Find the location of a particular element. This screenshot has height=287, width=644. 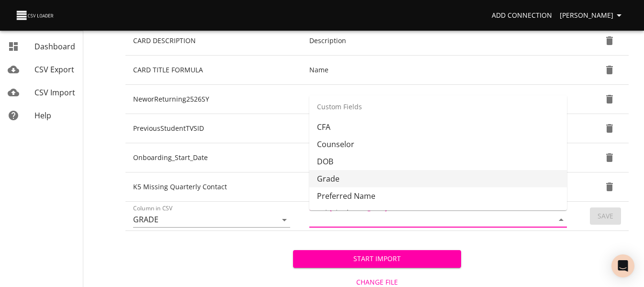

span: Add Connection is located at coordinates (522, 16).